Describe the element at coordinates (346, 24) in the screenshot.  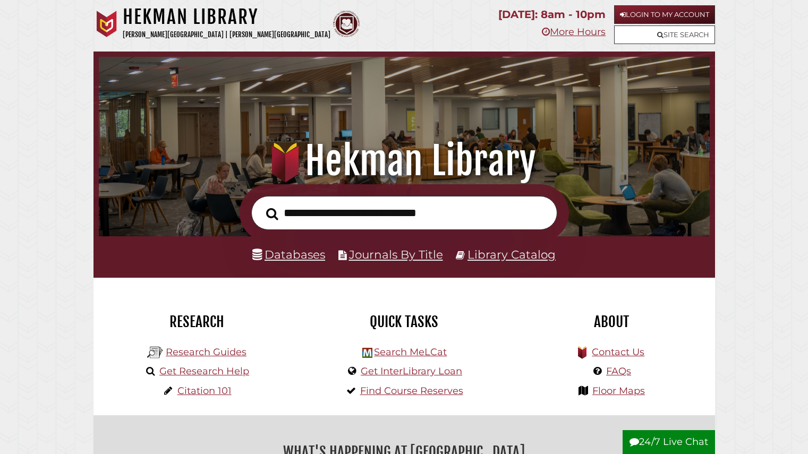
I see `img: Calvin Theological Seminary` at that location.